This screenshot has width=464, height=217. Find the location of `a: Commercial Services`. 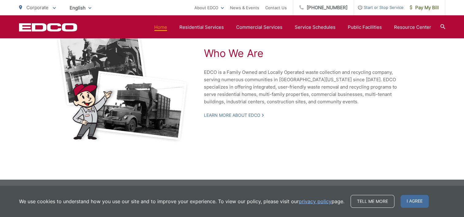

a: Commercial Services is located at coordinates (259, 27).